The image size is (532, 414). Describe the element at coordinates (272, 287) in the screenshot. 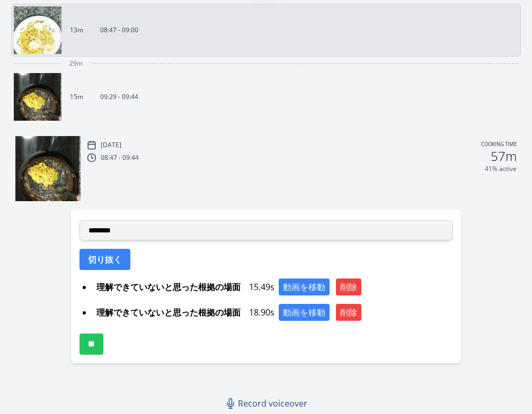

I see `div: 15.49s` at that location.